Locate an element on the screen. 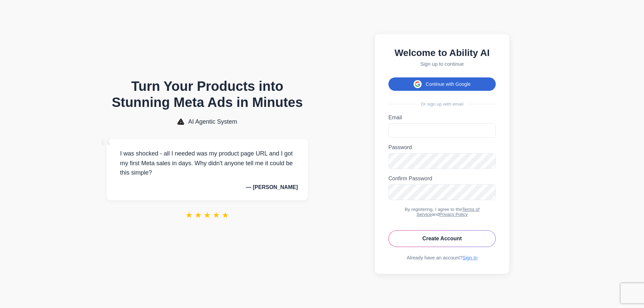 Image resolution: width=644 pixels, height=308 pixels. a: Sign In is located at coordinates (470, 258).